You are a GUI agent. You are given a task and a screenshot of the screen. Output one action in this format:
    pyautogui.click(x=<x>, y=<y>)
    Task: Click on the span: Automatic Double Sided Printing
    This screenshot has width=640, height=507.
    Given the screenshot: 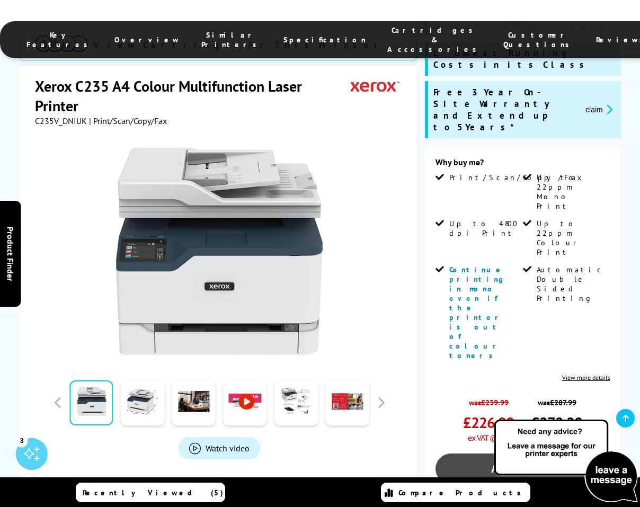 What is the action you would take?
    pyautogui.click(x=573, y=284)
    